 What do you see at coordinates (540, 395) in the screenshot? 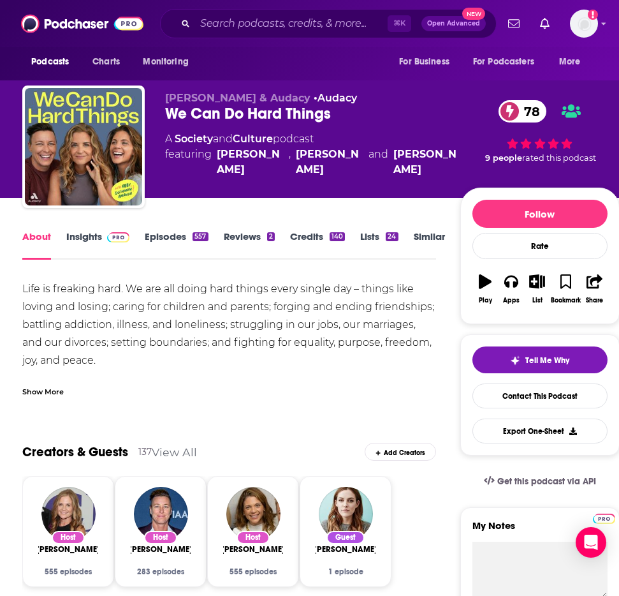
I see `a: Contact This Podcast` at bounding box center [540, 395].